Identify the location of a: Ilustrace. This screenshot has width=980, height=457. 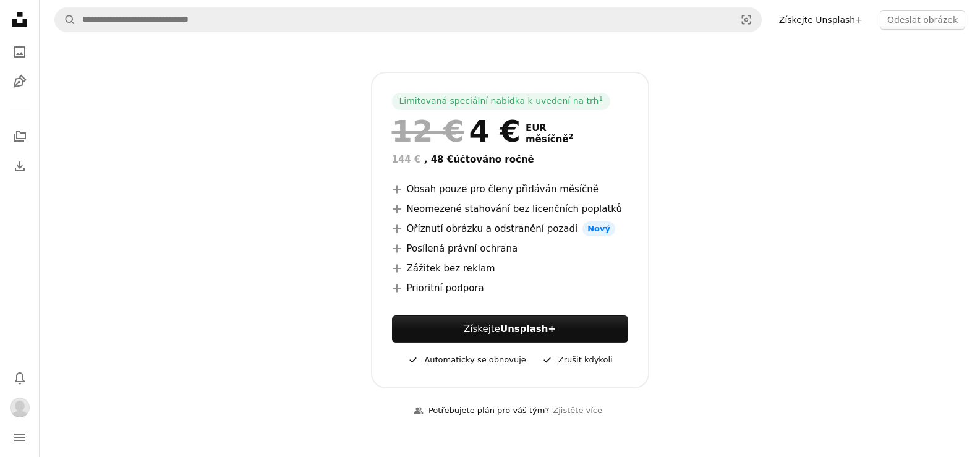
(20, 82).